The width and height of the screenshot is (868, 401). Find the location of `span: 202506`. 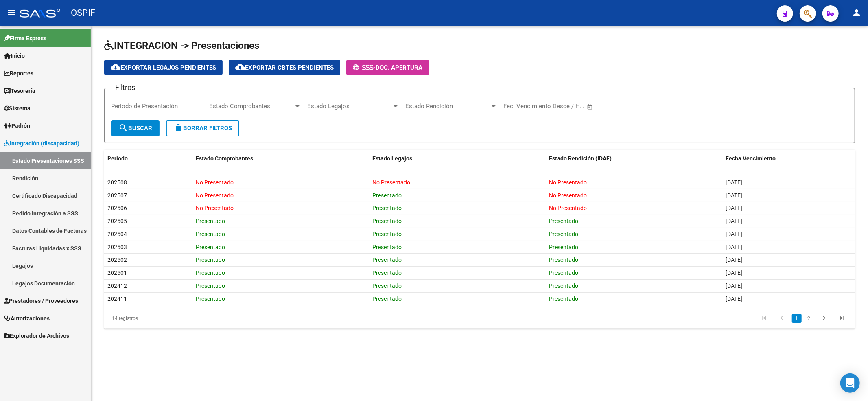

span: 202506 is located at coordinates (117, 208).